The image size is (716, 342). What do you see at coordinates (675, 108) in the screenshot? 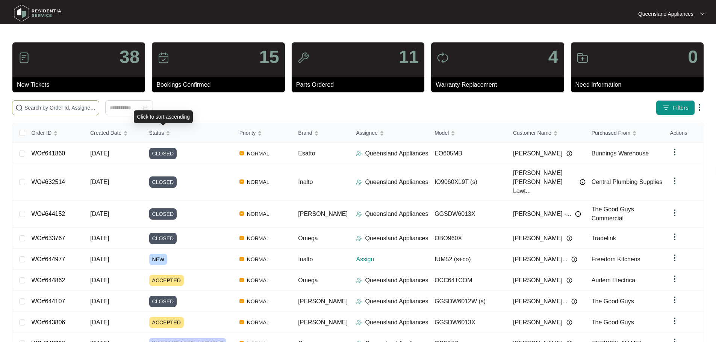
I see `button: filter iconFilters` at bounding box center [675, 108].